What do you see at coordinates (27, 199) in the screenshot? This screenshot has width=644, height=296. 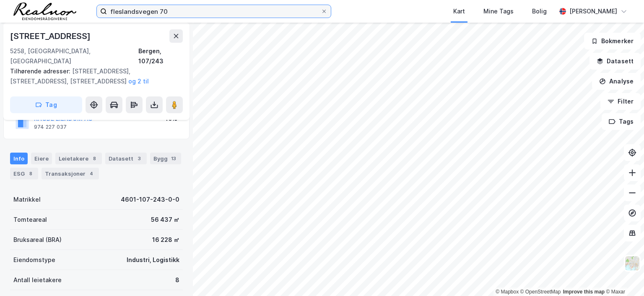 I see `div: Matrikkel` at bounding box center [27, 199].